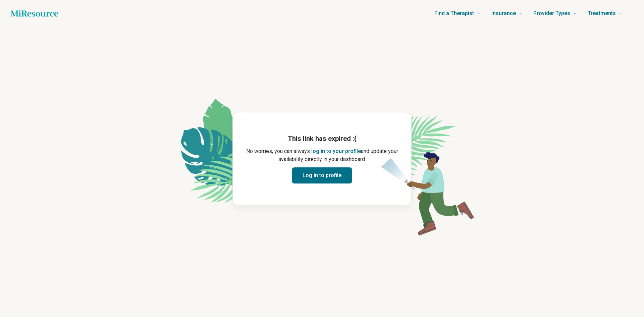  What do you see at coordinates (322, 139) in the screenshot?
I see `h1: This link has expired :(` at bounding box center [322, 139].